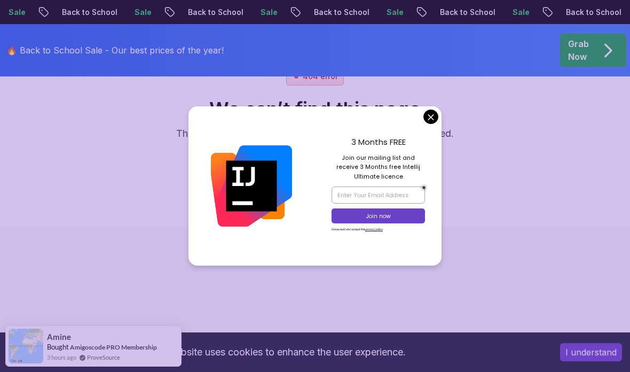 This screenshot has height=372, width=630. Describe the element at coordinates (26, 346) in the screenshot. I see `img: provesource social proof notification image` at that location.